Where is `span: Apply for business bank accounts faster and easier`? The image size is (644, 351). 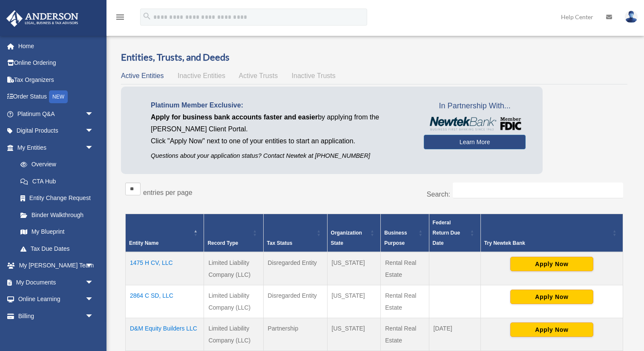
span: Apply for business bank accounts faster and easier is located at coordinates (234, 117).